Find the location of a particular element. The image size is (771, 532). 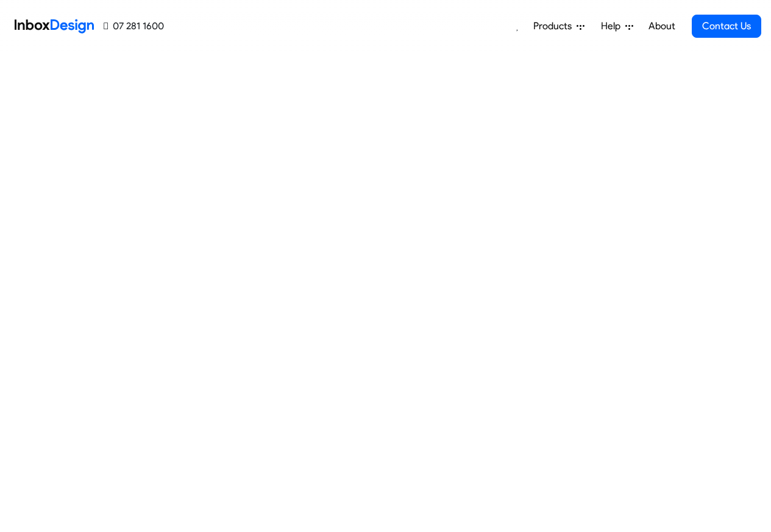

a: 07 281 1600 is located at coordinates (133, 26).